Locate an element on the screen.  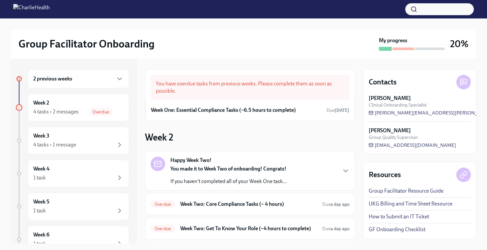
strong: My progress is located at coordinates (393, 41).